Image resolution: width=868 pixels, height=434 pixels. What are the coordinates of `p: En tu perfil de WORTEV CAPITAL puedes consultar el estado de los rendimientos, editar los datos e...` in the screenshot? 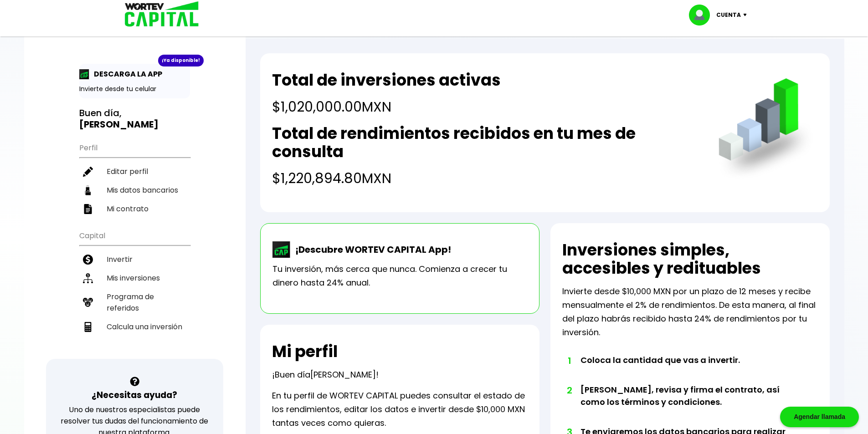 It's located at (399, 410).